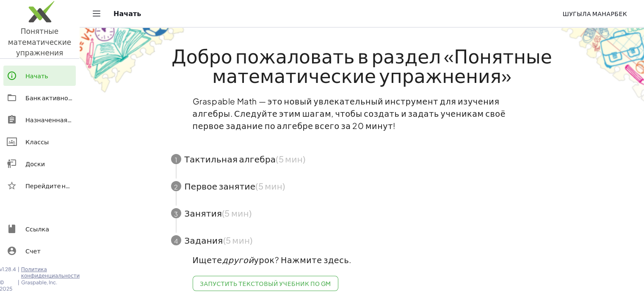 The height and width of the screenshot is (294, 644). What do you see at coordinates (96, 14) in the screenshot?
I see `button: Переключить навигацию` at bounding box center [96, 14].